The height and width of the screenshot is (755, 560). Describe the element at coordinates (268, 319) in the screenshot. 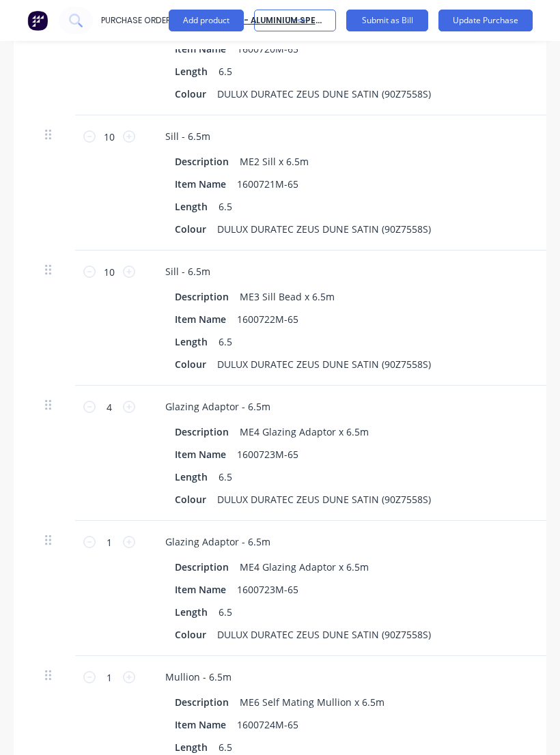

I see `div: 1600722M-65` at that location.